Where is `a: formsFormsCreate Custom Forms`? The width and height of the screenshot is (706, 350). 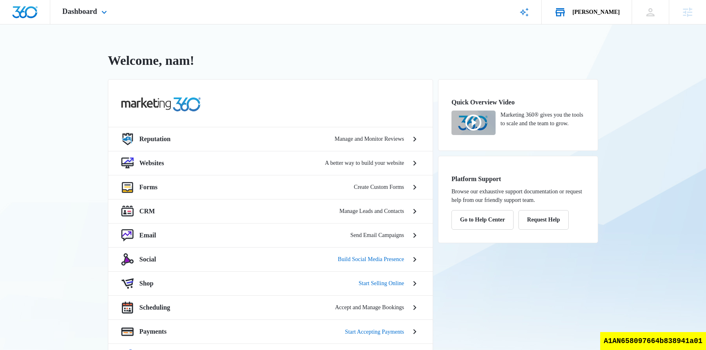 a: formsFormsCreate Custom Forms is located at coordinates (270, 187).